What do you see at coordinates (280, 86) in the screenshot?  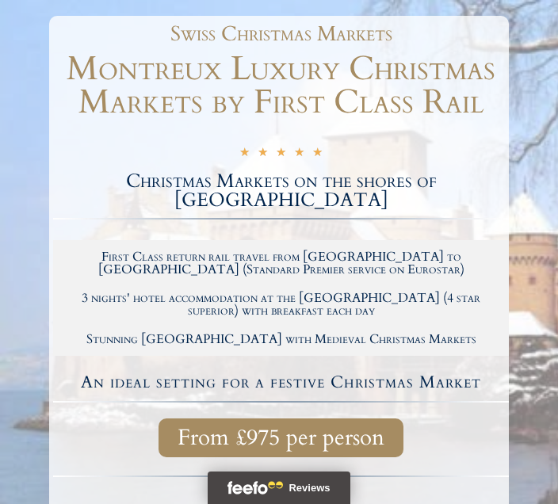 I see `h1: Montreux Luxury Christmas Markets by First Class Rail` at bounding box center [280, 86].